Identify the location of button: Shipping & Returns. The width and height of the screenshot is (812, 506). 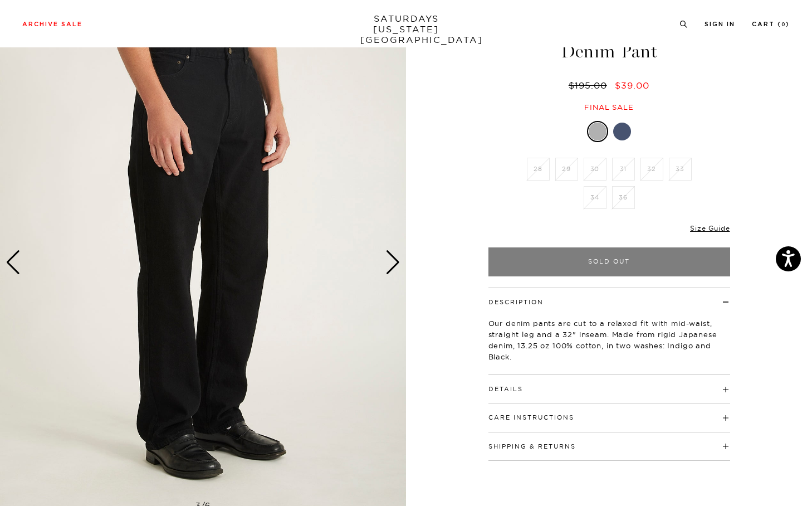
(532, 447).